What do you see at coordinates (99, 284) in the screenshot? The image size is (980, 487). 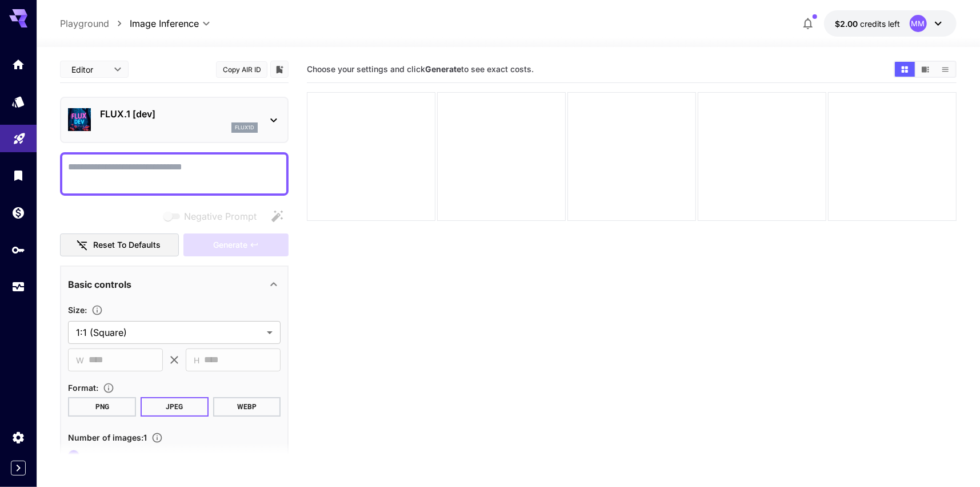 I see `p: Basic controls` at bounding box center [99, 284].